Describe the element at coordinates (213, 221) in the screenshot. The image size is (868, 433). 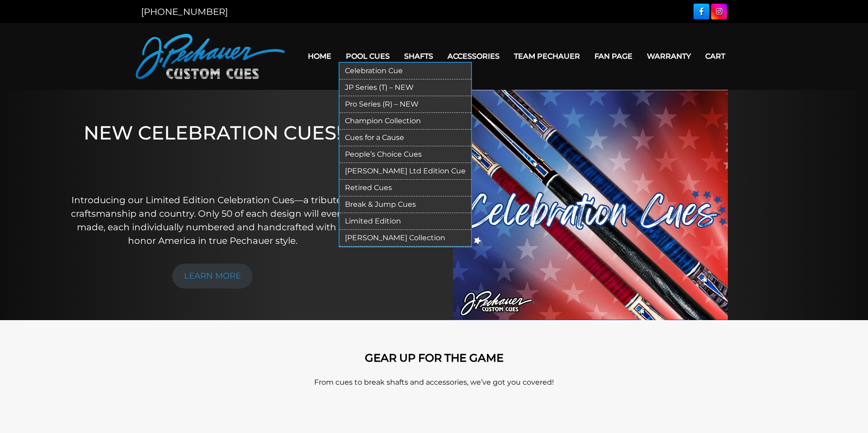
I see `p: Introducing our Limited Edition Celebration Cues—a tribute to craftsmanship and country. Only 50 ...` at that location.